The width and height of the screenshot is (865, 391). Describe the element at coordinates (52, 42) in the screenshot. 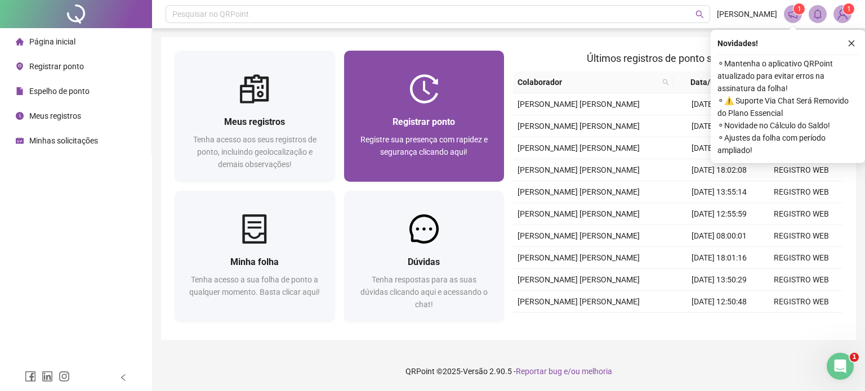

I see `span: Página inicial` at that location.